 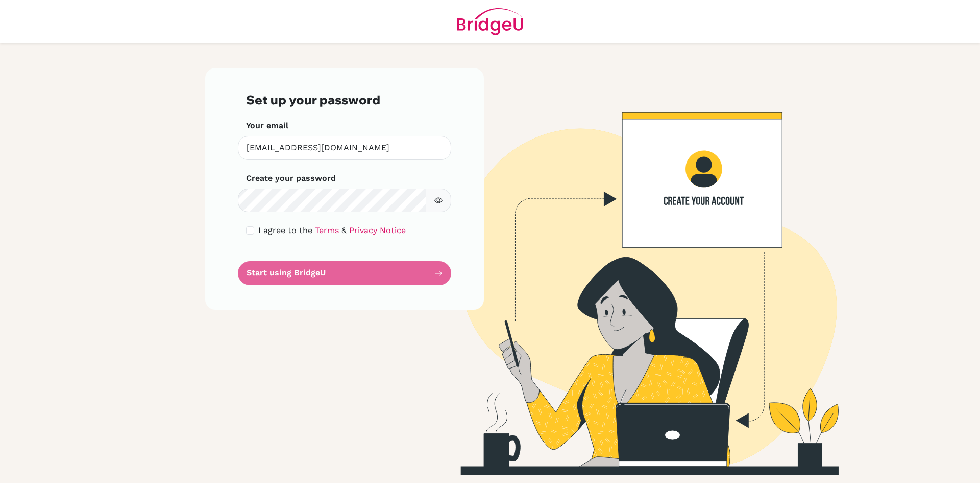 I want to click on h3: Set up your password, so click(x=345, y=100).